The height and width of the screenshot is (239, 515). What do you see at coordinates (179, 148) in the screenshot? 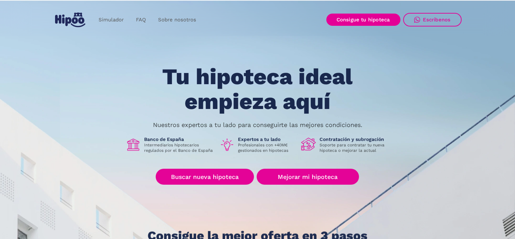
I see `p: Intermediarios hipotecarios regulados por el Banco de España` at bounding box center [179, 148].